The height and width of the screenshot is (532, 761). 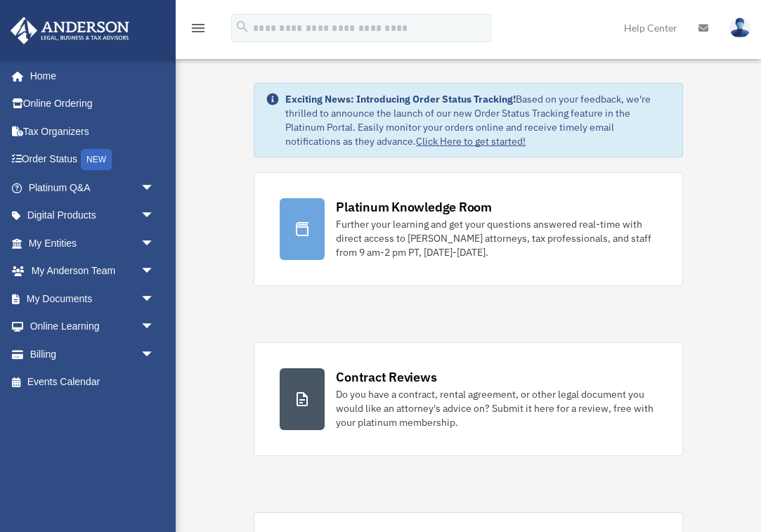 What do you see at coordinates (93, 188) in the screenshot?
I see `a: Platinum Q&Aarrow_drop_down` at bounding box center [93, 188].